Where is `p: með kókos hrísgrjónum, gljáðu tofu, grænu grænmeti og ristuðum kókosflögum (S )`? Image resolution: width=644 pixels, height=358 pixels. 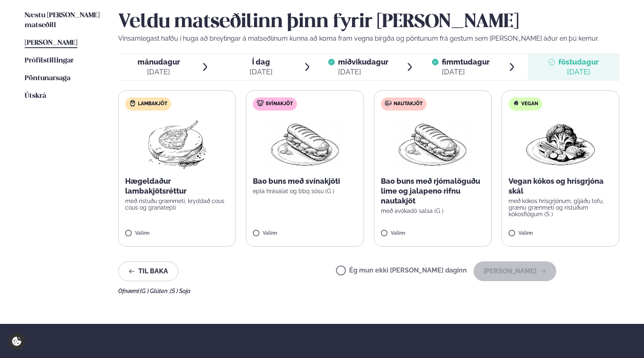
p: með kókos hrísgrjónum, gljáðu tofu, grænu grænmeti og ristuðum kókosflögum (S ) is located at coordinates (561, 208).